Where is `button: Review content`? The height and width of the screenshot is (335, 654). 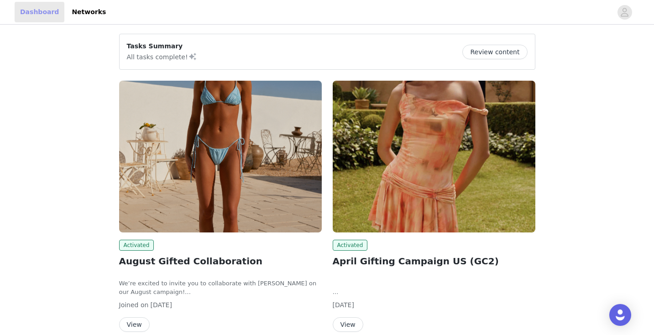 button: Review content is located at coordinates (494, 52).